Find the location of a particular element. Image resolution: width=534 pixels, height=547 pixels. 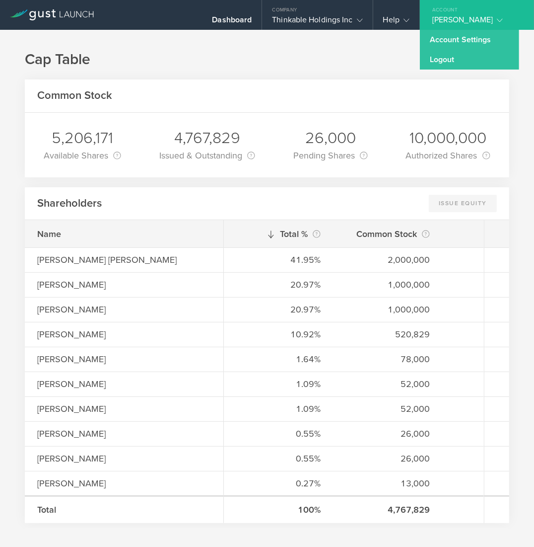

h2: Common Stock is located at coordinates (74, 95).